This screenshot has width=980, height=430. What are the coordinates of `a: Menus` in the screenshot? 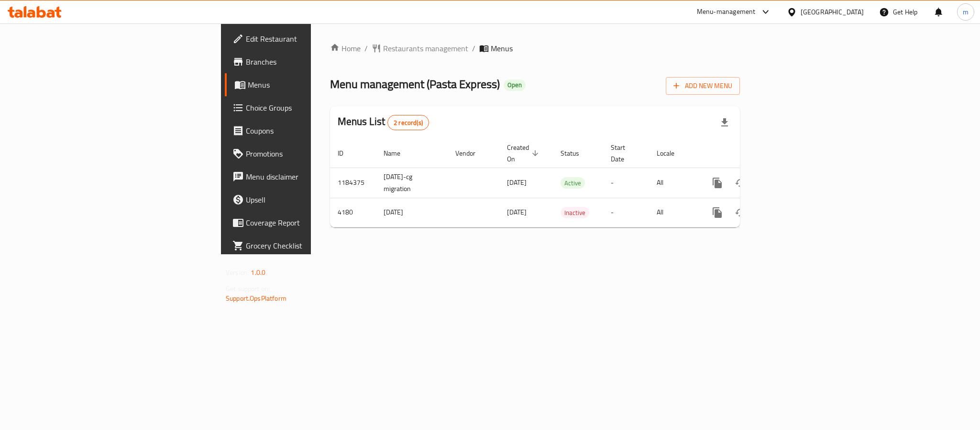 It's located at (305, 84).